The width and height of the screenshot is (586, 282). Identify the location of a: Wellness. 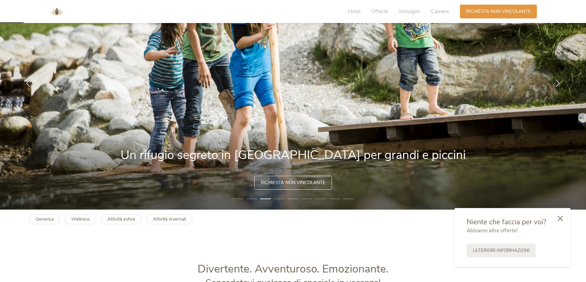
(80, 219).